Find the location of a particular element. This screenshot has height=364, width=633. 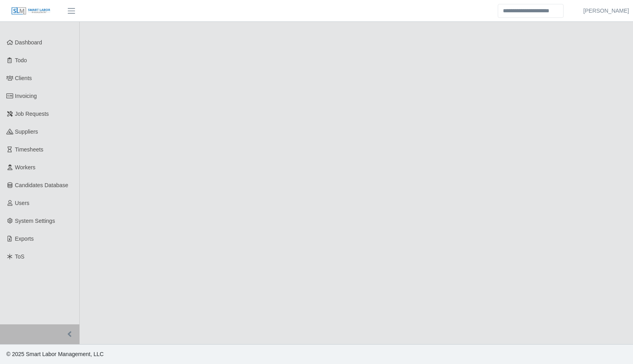

span: Clients is located at coordinates (23, 78).